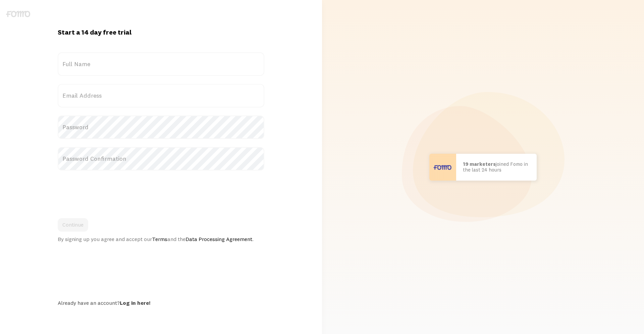  Describe the element at coordinates (161, 159) in the screenshot. I see `label: Password Confirmation` at that location.